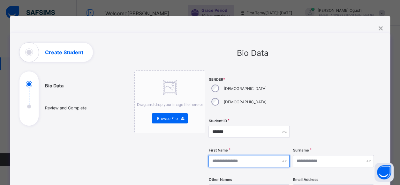 This screenshot has height=185, width=400. Describe the element at coordinates (217, 121) in the screenshot. I see `label: Student ID` at that location.